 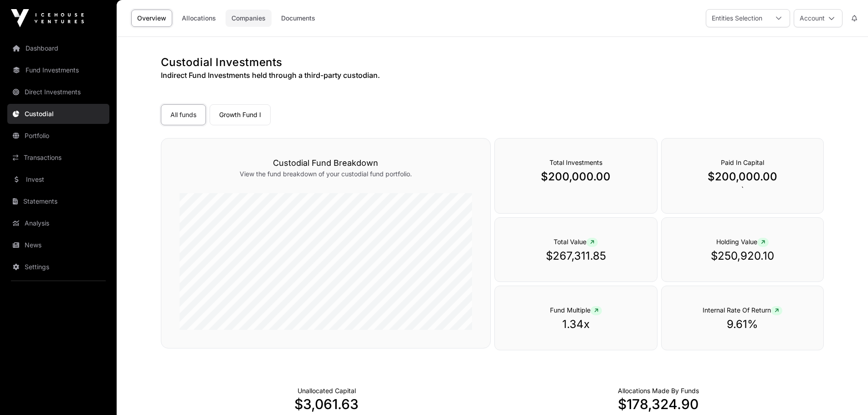 I want to click on span: Internal Rate Of Return, so click(x=742, y=310).